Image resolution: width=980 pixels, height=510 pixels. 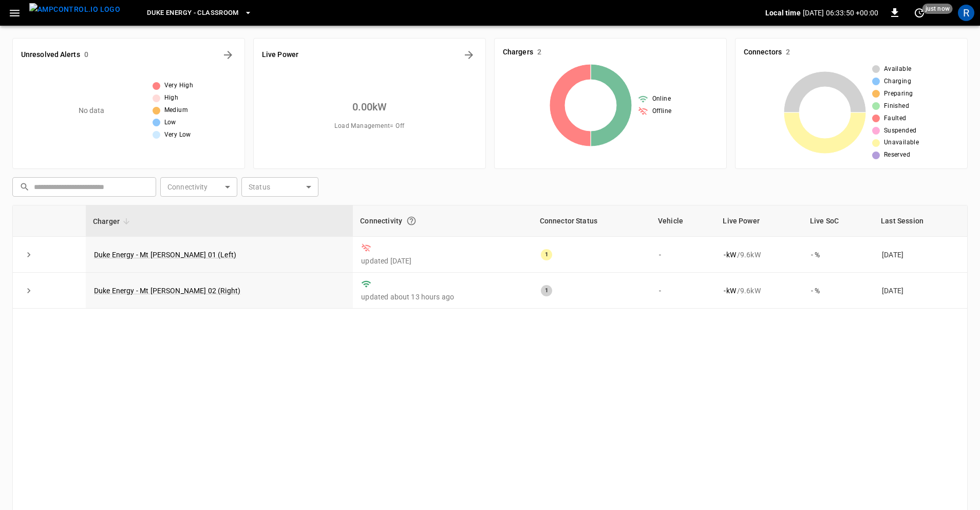 What do you see at coordinates (442, 221) in the screenshot?
I see `div: Connectivity` at bounding box center [442, 221].